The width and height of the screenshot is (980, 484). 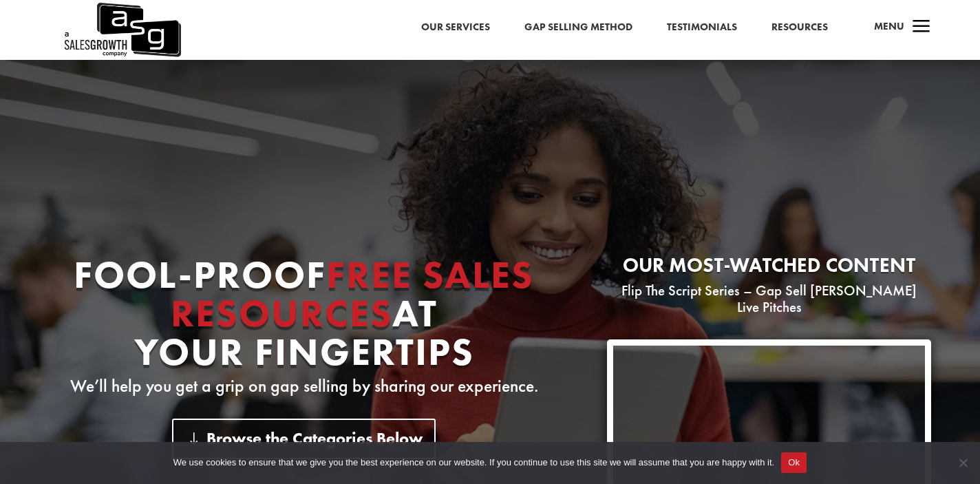 I want to click on span: No, so click(x=963, y=463).